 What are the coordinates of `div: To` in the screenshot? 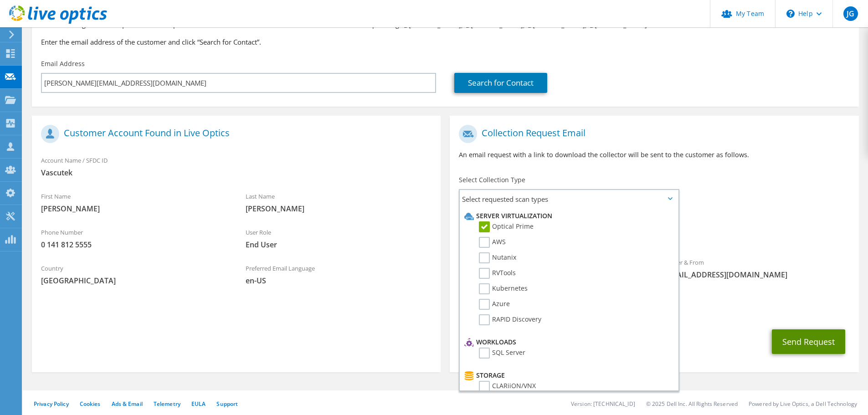 It's located at (551, 269).